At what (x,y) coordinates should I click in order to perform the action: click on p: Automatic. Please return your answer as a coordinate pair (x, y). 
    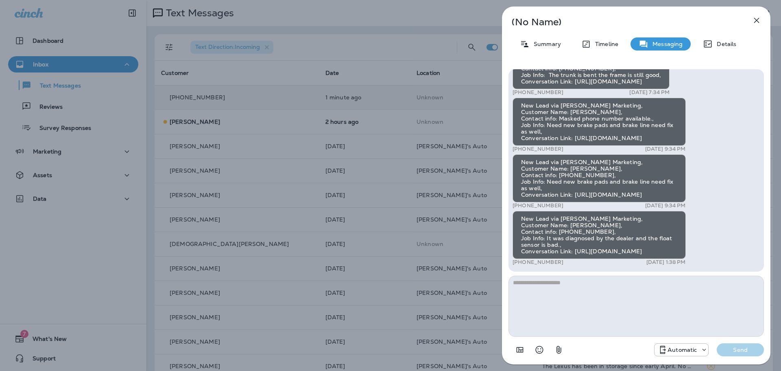
    Looking at the image, I should click on (682, 350).